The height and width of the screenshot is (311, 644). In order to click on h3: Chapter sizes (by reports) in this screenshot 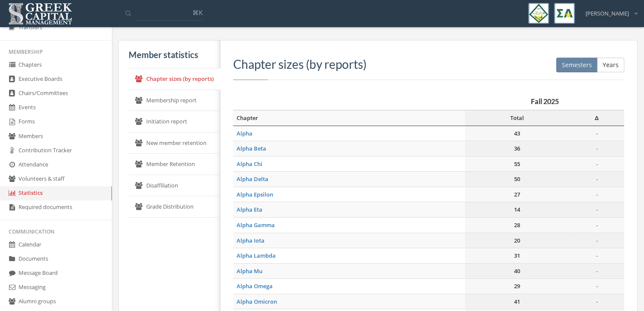, I will do `click(428, 64)`.